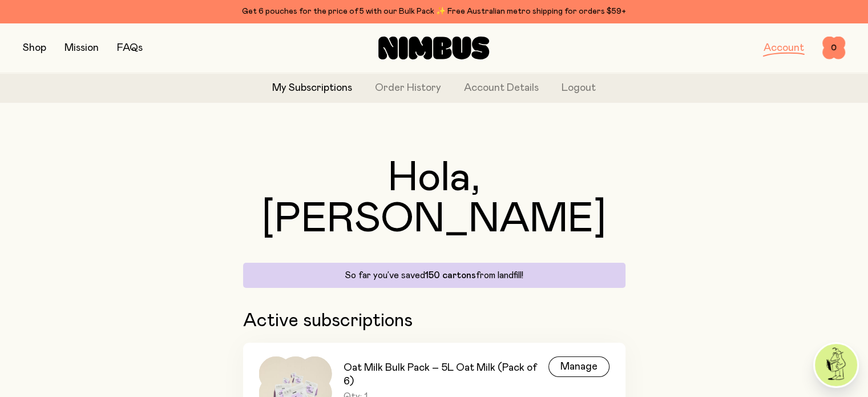 The width and height of the screenshot is (868, 397). What do you see at coordinates (130, 48) in the screenshot?
I see `a: FAQs` at bounding box center [130, 48].